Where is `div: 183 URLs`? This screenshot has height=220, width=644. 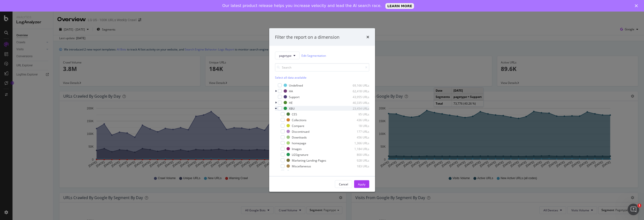
div: 183 URLs is located at coordinates (357, 166).